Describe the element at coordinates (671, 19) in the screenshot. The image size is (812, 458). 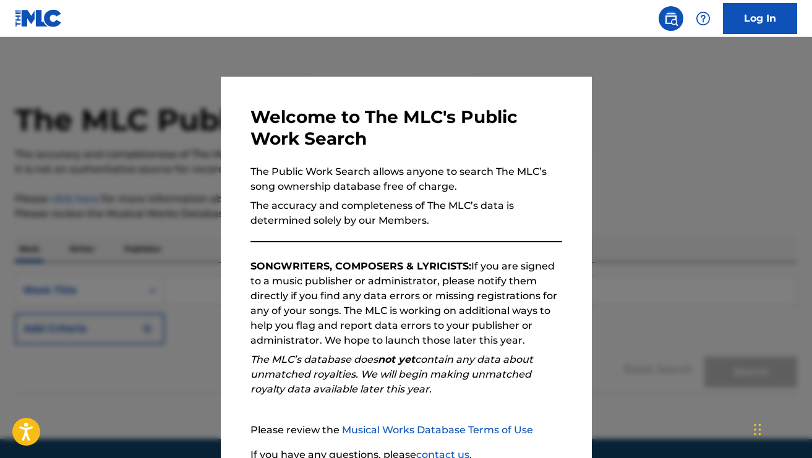
I see `a: Public Search` at that location.